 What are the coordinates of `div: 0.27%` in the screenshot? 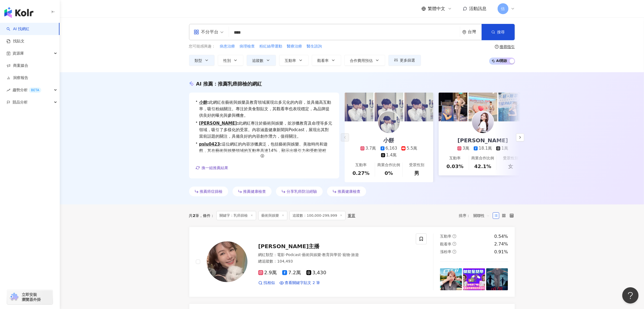 It's located at (360, 173).